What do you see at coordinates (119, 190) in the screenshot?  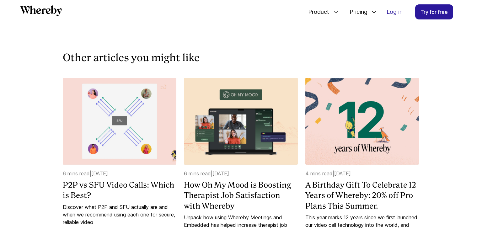 I see `h4: P2P vs SFU Video Calls: Which is Best?` at bounding box center [119, 190].